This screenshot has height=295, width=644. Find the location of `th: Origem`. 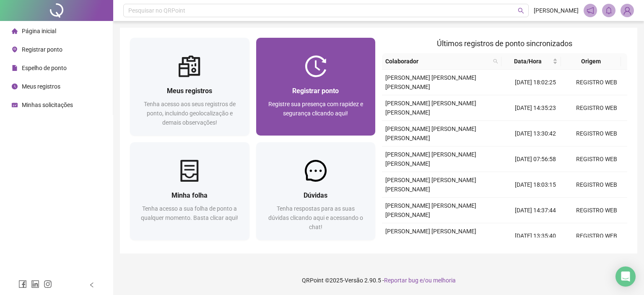

th: Origem is located at coordinates (591, 61).